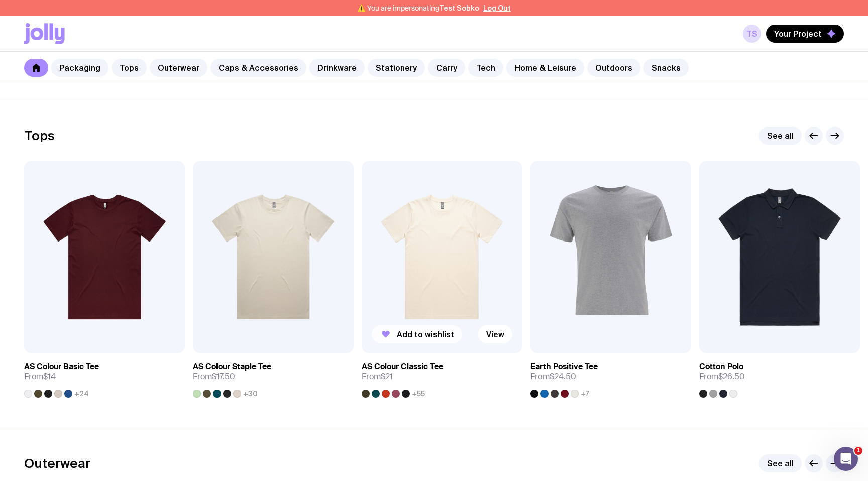 Image resolution: width=868 pixels, height=481 pixels. Describe the element at coordinates (780, 376) in the screenshot. I see `a: Cotton PoloFrom$26.50` at that location.